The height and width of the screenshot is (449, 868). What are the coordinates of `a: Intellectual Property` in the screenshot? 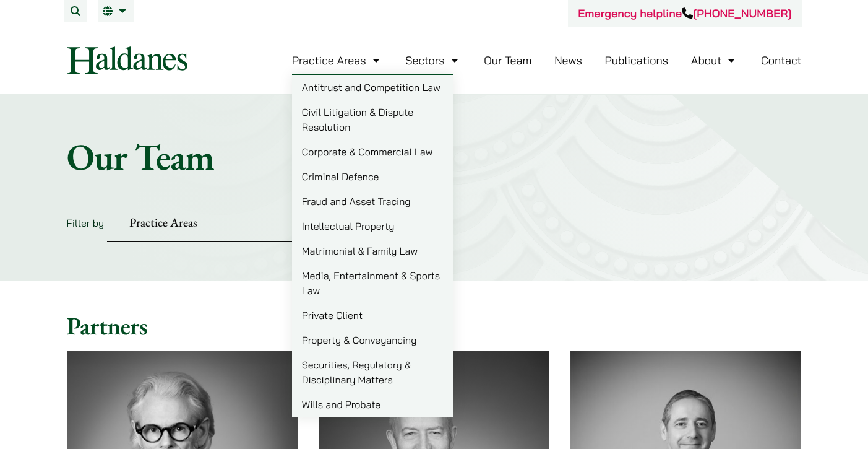 It's located at (372, 226).